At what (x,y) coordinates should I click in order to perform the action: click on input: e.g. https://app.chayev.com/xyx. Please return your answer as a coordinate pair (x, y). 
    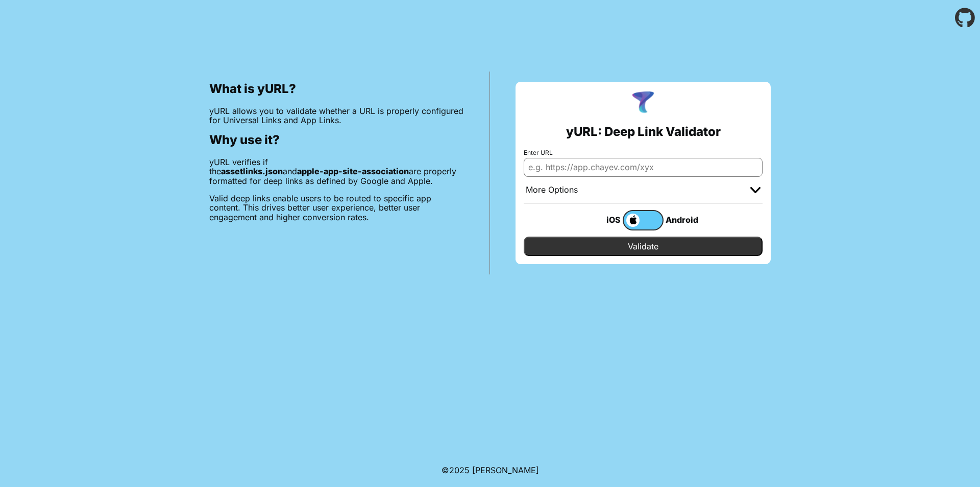
    Looking at the image, I should click on (643, 167).